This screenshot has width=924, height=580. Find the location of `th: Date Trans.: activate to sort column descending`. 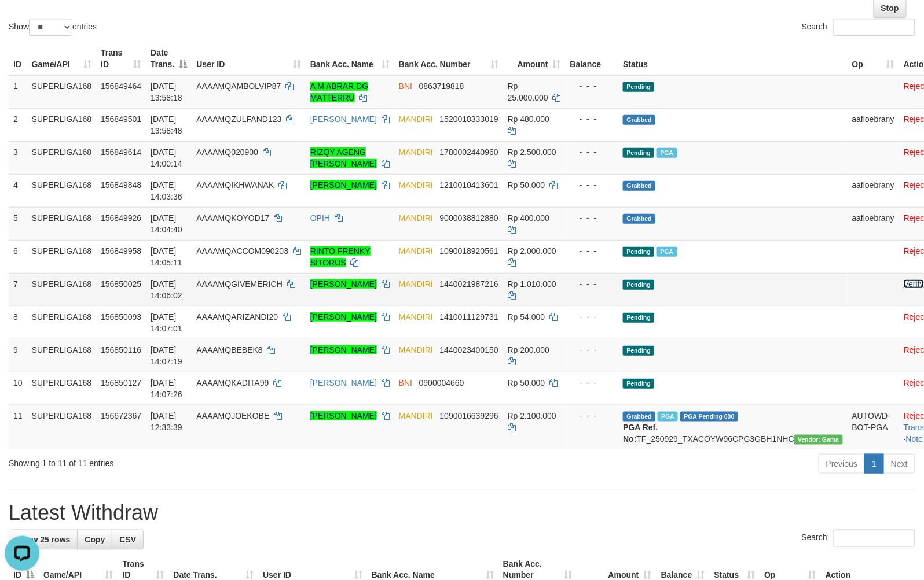

th: Date Trans.: activate to sort column descending is located at coordinates (168, 59).